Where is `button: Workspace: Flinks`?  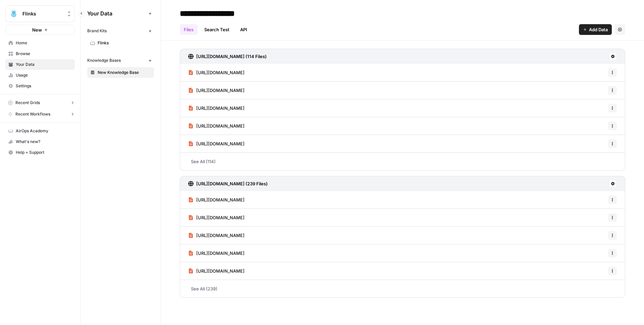 button: Workspace: Flinks is located at coordinates (40, 14).